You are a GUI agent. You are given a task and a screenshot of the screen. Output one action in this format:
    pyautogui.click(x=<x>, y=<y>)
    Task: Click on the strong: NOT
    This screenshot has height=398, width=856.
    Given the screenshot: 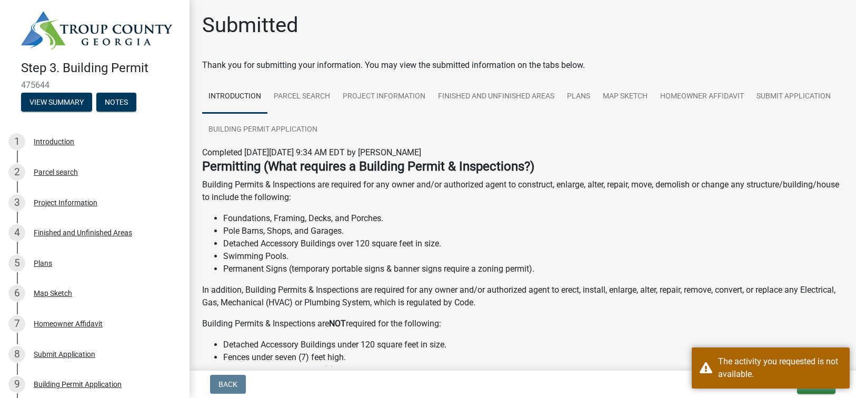 What is the action you would take?
    pyautogui.click(x=338, y=323)
    